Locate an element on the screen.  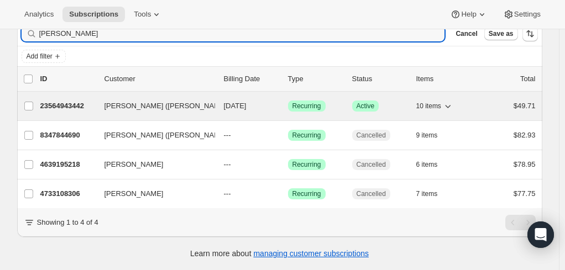
p: ID is located at coordinates (68, 79).